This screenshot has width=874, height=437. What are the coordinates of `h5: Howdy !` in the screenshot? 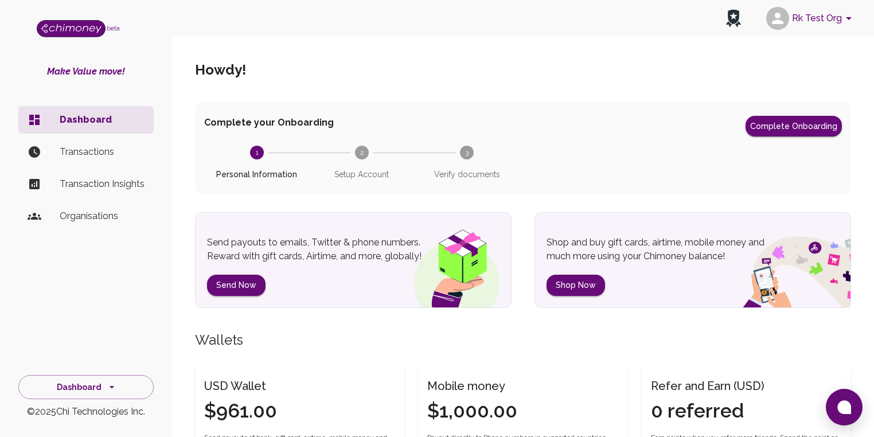 It's located at (220, 70).